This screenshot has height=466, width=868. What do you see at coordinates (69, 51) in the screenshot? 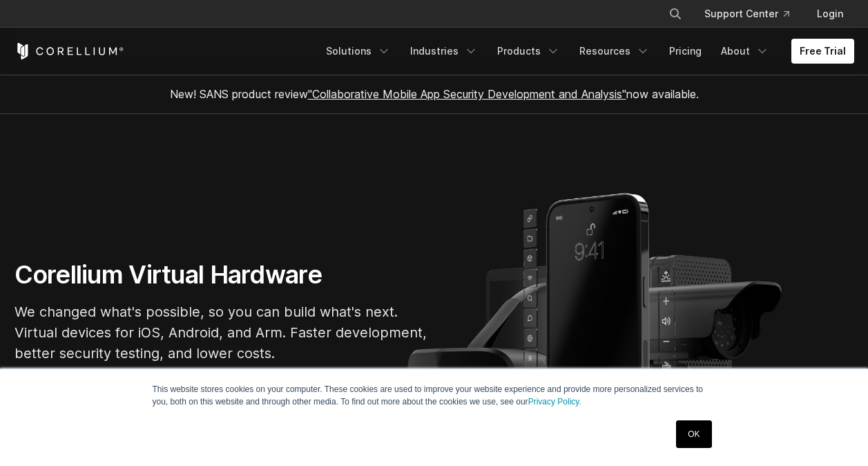
I see `a: Corellium Home` at bounding box center [69, 51].